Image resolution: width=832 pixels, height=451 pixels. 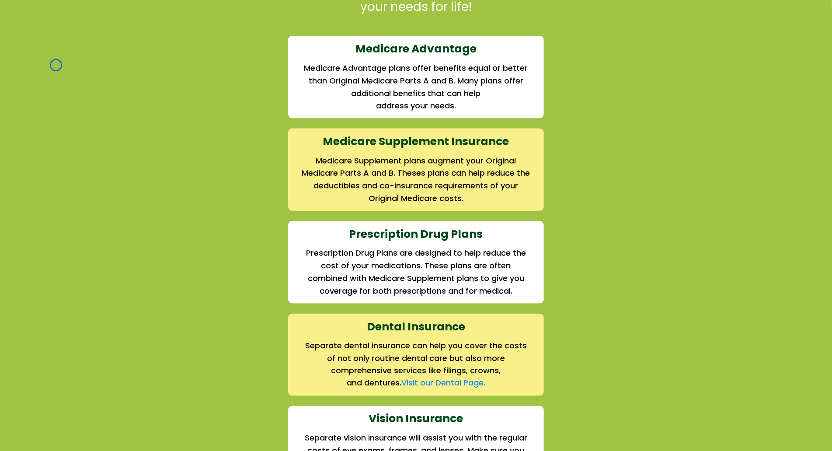 I want to click on strong: Vision Insurance, so click(x=416, y=419).